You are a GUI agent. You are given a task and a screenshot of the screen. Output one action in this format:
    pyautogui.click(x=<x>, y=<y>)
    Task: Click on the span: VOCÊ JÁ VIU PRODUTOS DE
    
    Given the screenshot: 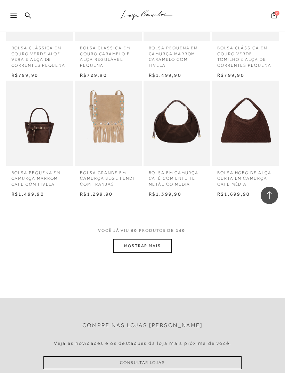 What is the action you would take?
    pyautogui.click(x=143, y=231)
    